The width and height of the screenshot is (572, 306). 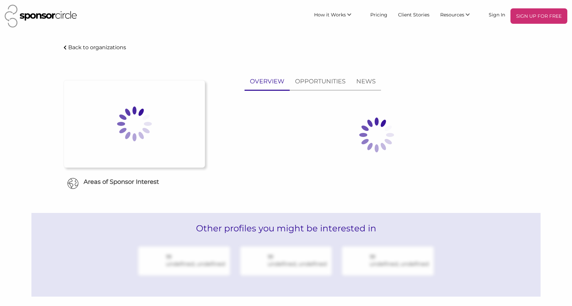 What do you see at coordinates (286, 228) in the screenshot?
I see `h2: Other profiles you might be interested in` at bounding box center [286, 228].